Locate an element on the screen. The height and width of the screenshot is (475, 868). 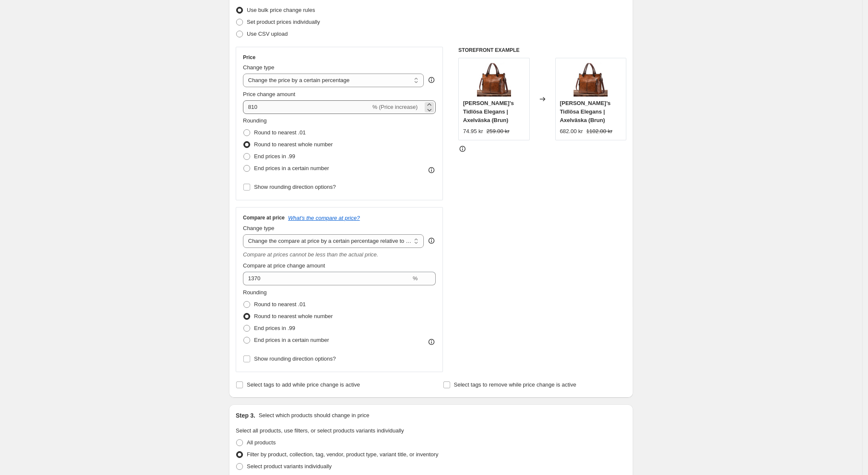
strike: 259.00 kr is located at coordinates (498, 131).